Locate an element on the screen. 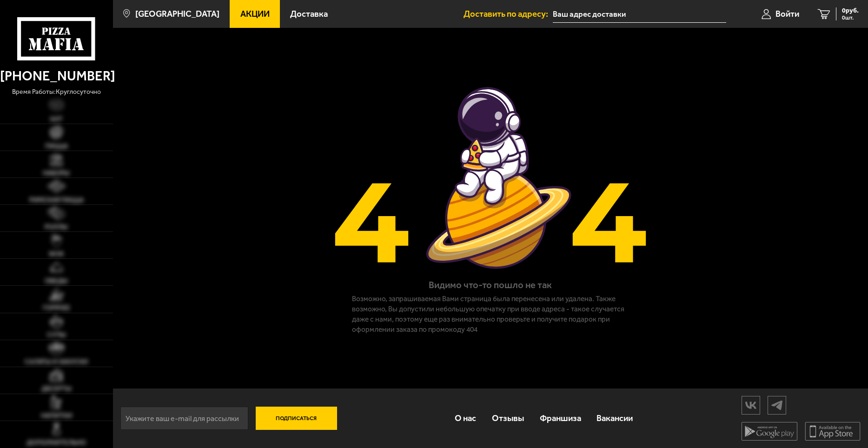  img: tg is located at coordinates (777, 405).